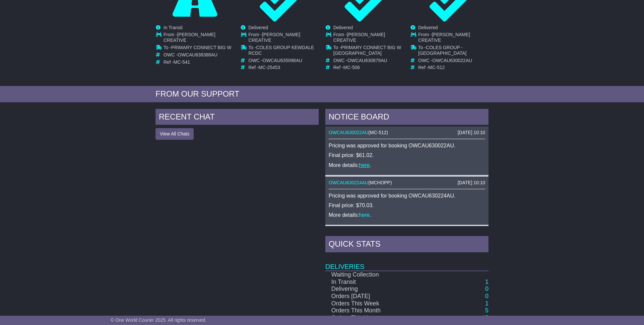  I want to click on p: Pricing was approved for booking OWCAU630224AU., so click(407, 195).